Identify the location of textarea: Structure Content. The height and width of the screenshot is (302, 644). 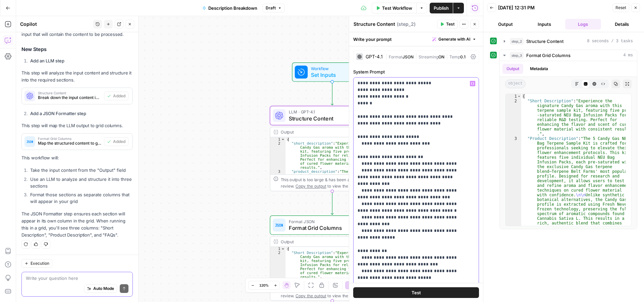
(374, 24).